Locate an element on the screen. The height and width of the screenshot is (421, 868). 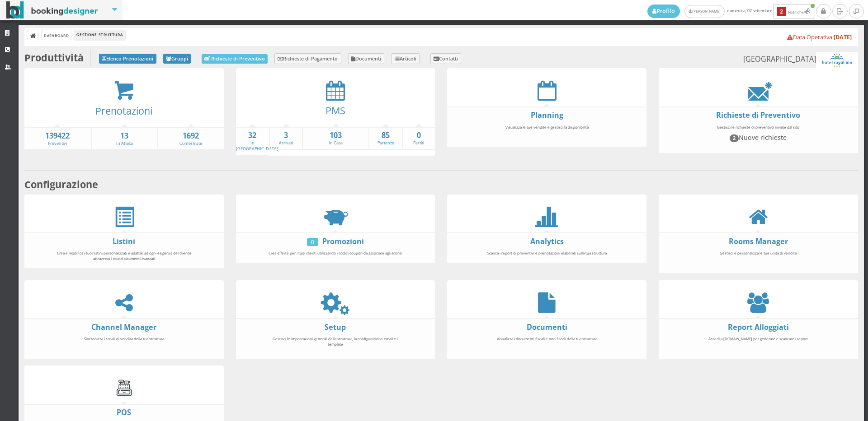
img: ea773b7e7d3611ed9c9d0608f5526cb6.png is located at coordinates (837, 60).